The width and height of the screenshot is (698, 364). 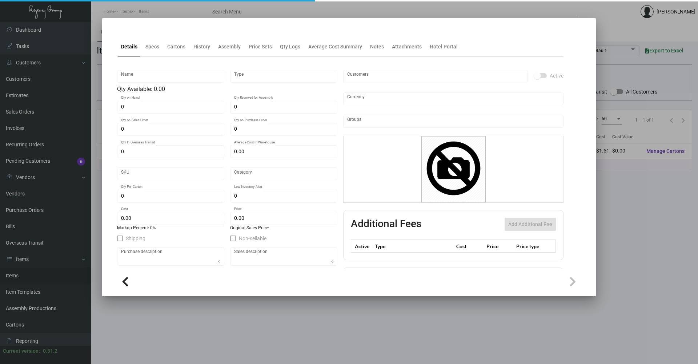 What do you see at coordinates (362, 246) in the screenshot?
I see `th: Active` at bounding box center [362, 246].